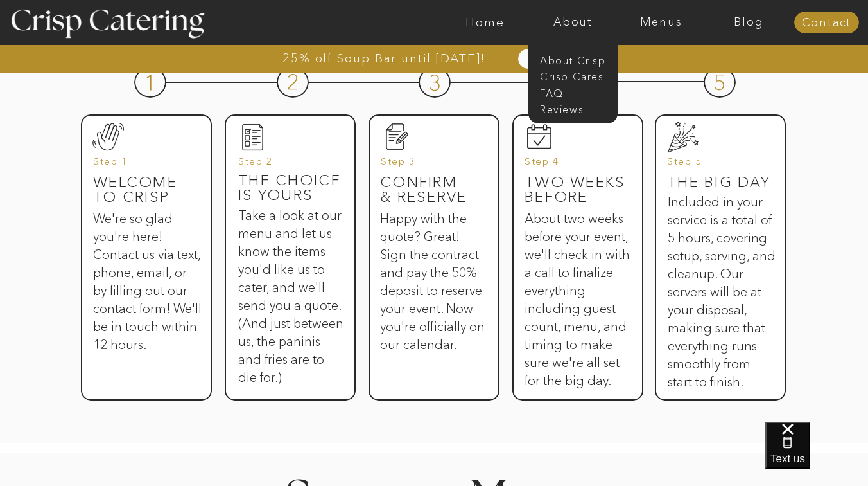 This screenshot has width=868, height=486. I want to click on h3: Step 5, so click(716, 165).